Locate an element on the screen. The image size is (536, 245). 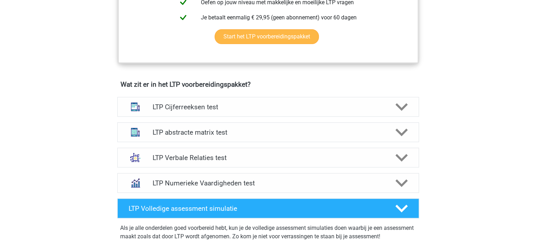
a: analogieen LTP Verbale Relaties test is located at coordinates (268, 158).